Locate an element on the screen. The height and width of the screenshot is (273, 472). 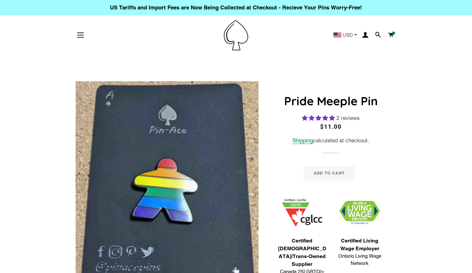
img: Pin-Ace is located at coordinates (236, 35).